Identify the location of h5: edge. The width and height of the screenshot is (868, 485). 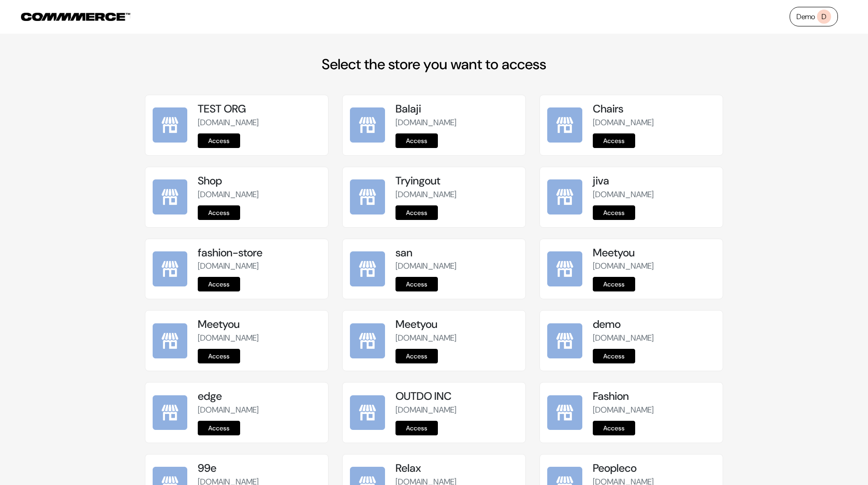
(259, 396).